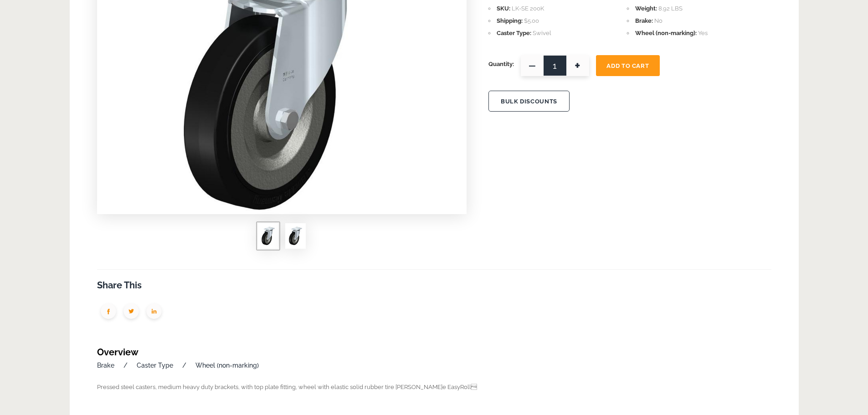 The height and width of the screenshot is (415, 868). What do you see at coordinates (108, 312) in the screenshot?
I see `img: group-1950.png` at bounding box center [108, 312].